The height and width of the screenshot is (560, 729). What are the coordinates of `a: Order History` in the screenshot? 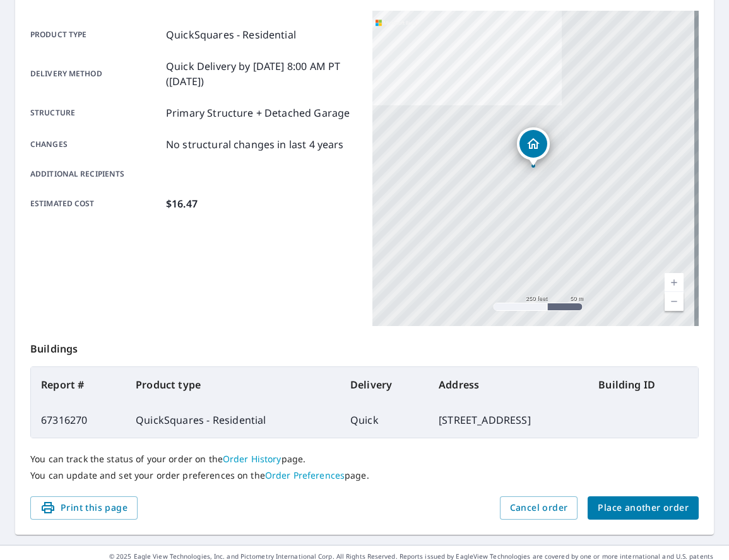 It's located at (252, 459).